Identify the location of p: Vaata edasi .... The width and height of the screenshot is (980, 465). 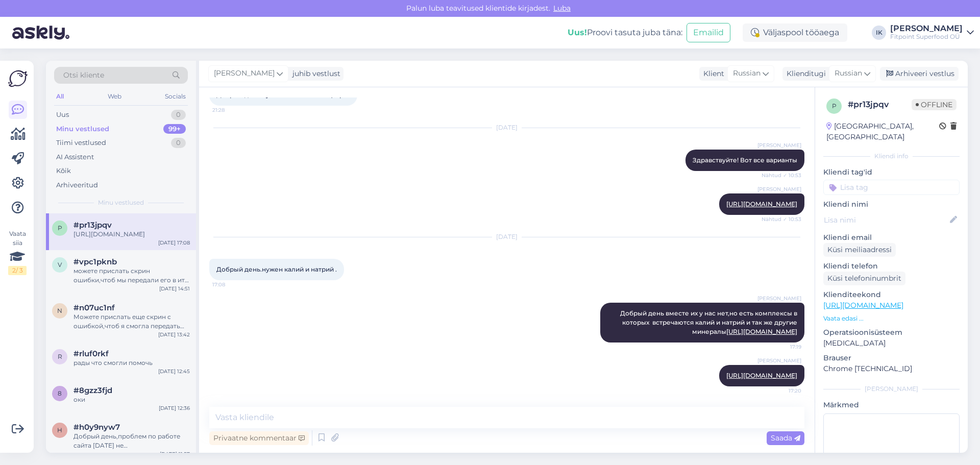
(891, 319).